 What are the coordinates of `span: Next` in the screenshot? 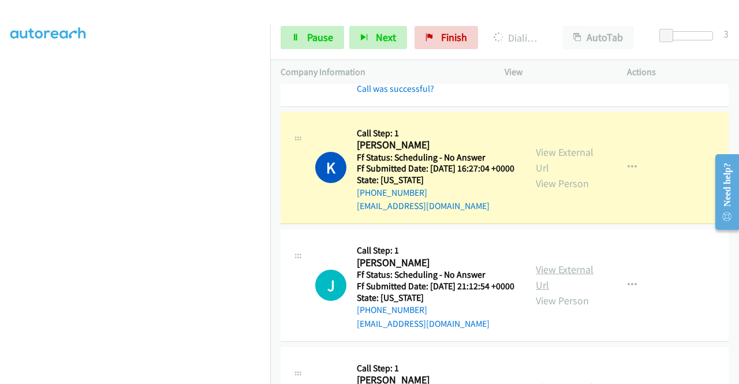 It's located at (386, 37).